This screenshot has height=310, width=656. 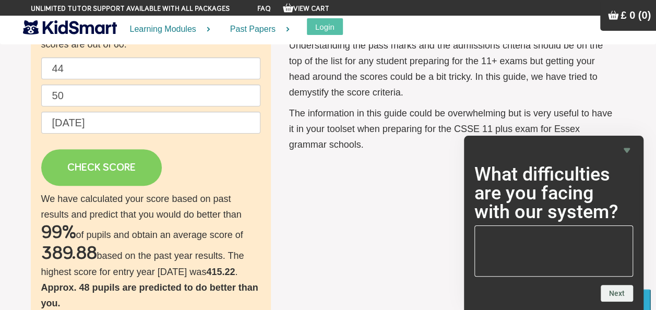 What do you see at coordinates (554, 223) in the screenshot?
I see `div: What difficulties are you facing with our system?` at bounding box center [554, 223].